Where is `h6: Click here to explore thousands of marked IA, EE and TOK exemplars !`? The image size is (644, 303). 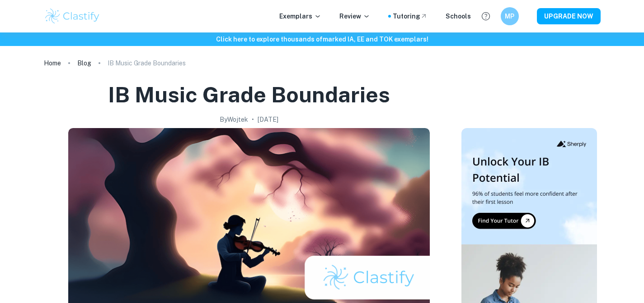 h6: Click here to explore thousands of marked IA, EE and TOK exemplars ! is located at coordinates (321, 39).